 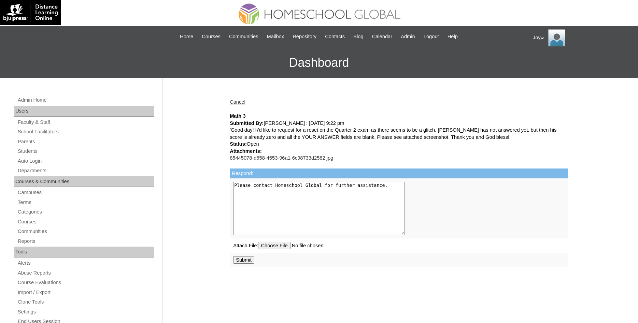 What do you see at coordinates (85, 273) in the screenshot?
I see `a: Abuse Reports` at bounding box center [85, 273].